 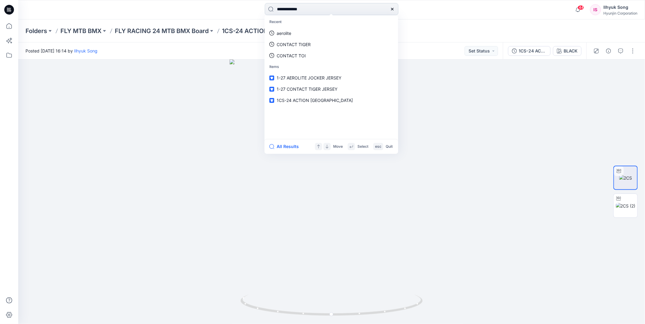 I want to click on span: 44, so click(x=581, y=8).